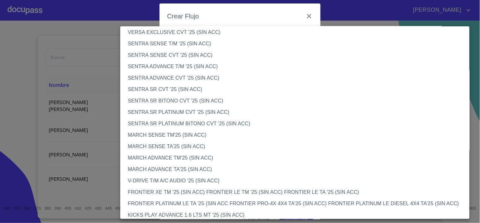 This screenshot has height=223, width=480. I want to click on li: FRONTIER PLATINUM LE TA '25 (SIN ACC FRONTIER PRO-4X 4X4 TA'25 (SIN ACC) FRONTIER PLATINUM LE DIE..., so click(298, 203).